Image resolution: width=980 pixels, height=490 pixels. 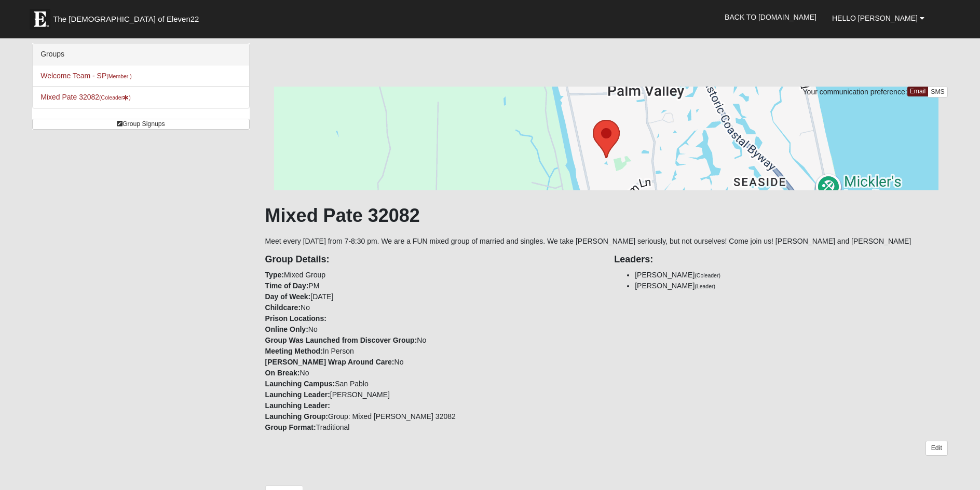 What do you see at coordinates (275, 275) in the screenshot?
I see `strong: Type:` at bounding box center [275, 275].